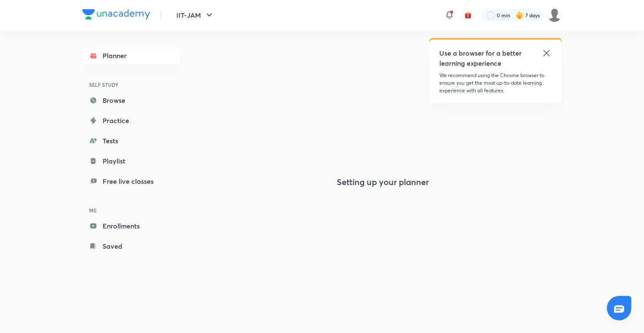  Describe the element at coordinates (519, 15) in the screenshot. I see `img: streak` at that location.